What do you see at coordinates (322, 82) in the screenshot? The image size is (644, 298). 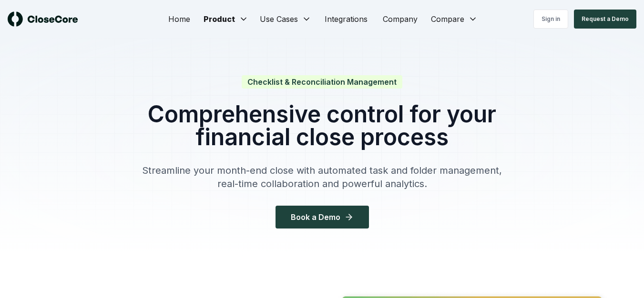 I see `span: Checklist & Reconciliation Management` at bounding box center [322, 82].